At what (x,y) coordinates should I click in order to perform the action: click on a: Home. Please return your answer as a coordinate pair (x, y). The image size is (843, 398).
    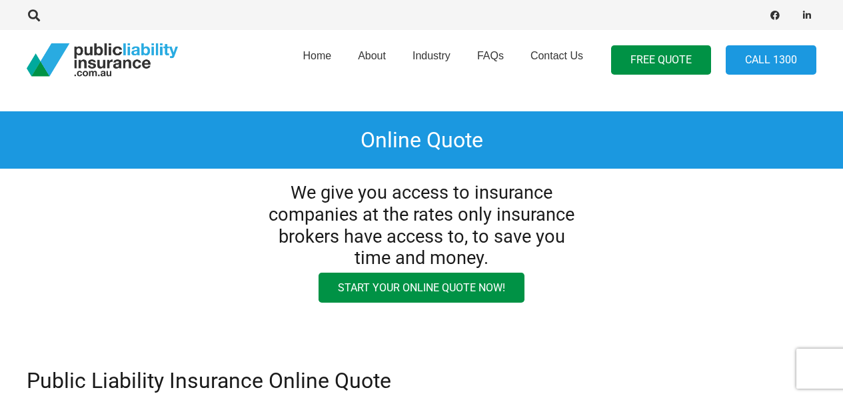
    Looking at the image, I should click on (316, 60).